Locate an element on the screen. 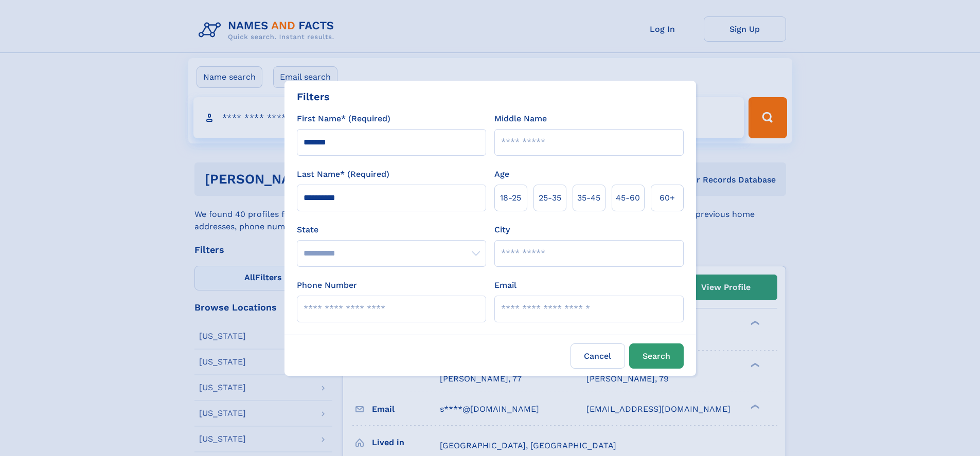 The height and width of the screenshot is (456, 980). label: Email is located at coordinates (505, 285).